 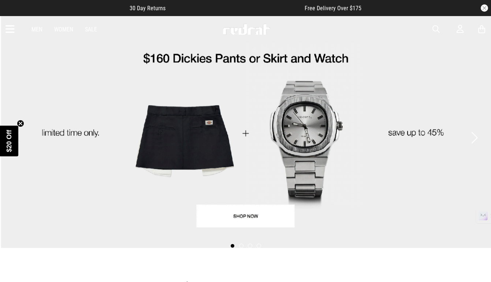 What do you see at coordinates (20, 124) in the screenshot?
I see `button: Close teaser` at bounding box center [20, 124].